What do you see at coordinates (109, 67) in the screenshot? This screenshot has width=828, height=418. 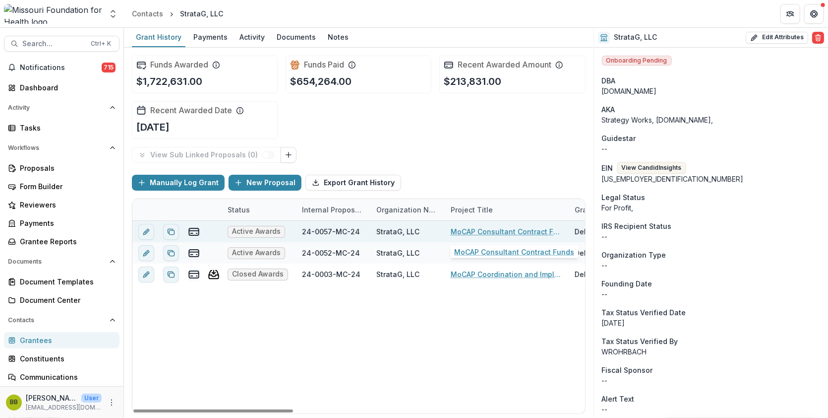 I see `span: 715` at bounding box center [109, 67].